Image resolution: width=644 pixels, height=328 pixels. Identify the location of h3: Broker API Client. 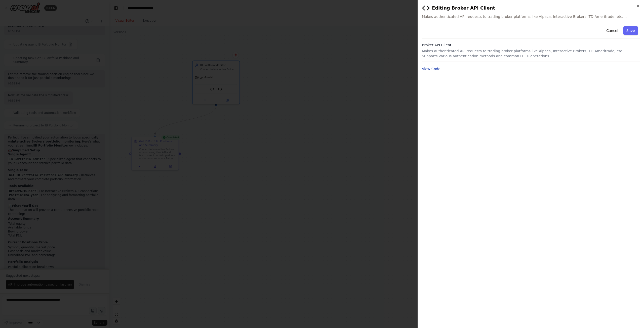
(531, 45).